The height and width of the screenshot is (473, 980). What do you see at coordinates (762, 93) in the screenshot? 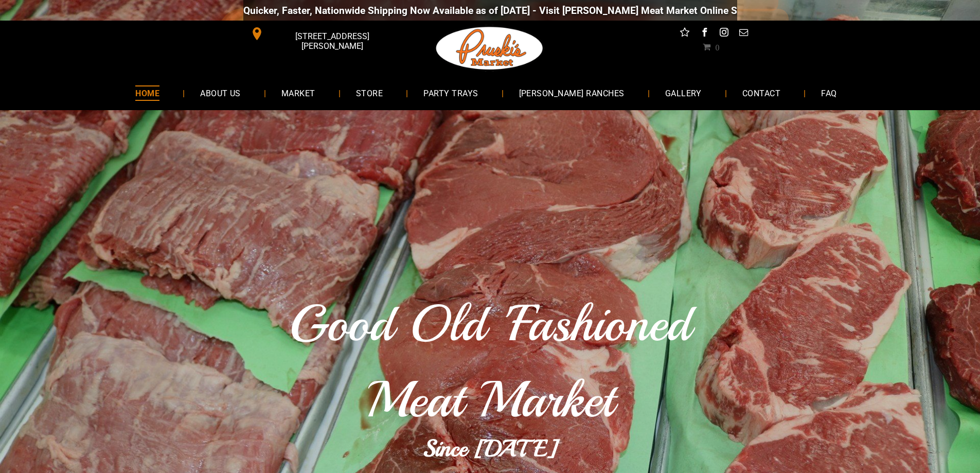
I see `a: CONTACT` at bounding box center [762, 93].